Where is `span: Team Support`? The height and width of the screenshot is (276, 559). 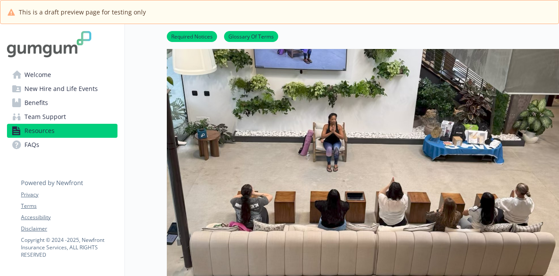 span: Team Support is located at coordinates (45, 117).